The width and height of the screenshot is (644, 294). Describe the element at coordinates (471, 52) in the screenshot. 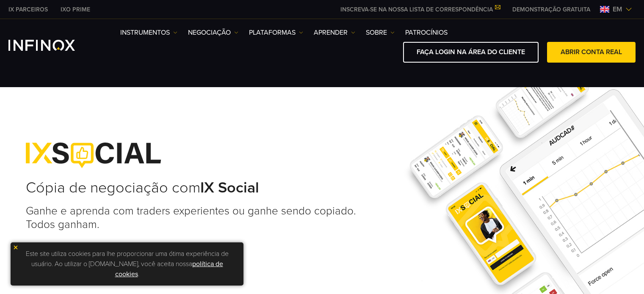

I see `font: FAÇA LOGIN NA ÁREA DO CLIENTE` at that location.